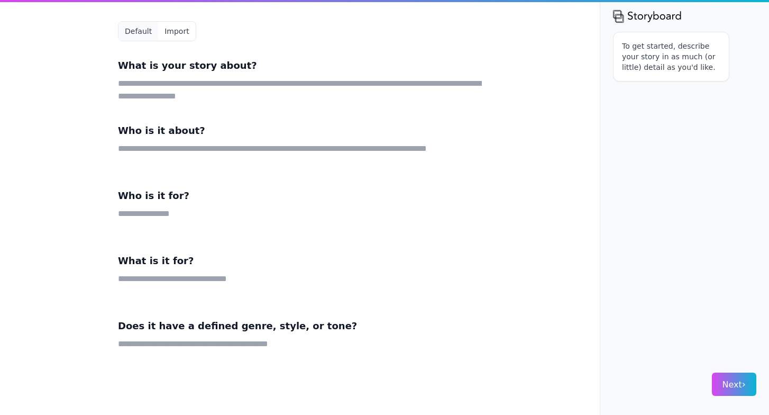 This screenshot has width=769, height=415. I want to click on button: Default, so click(138, 31).